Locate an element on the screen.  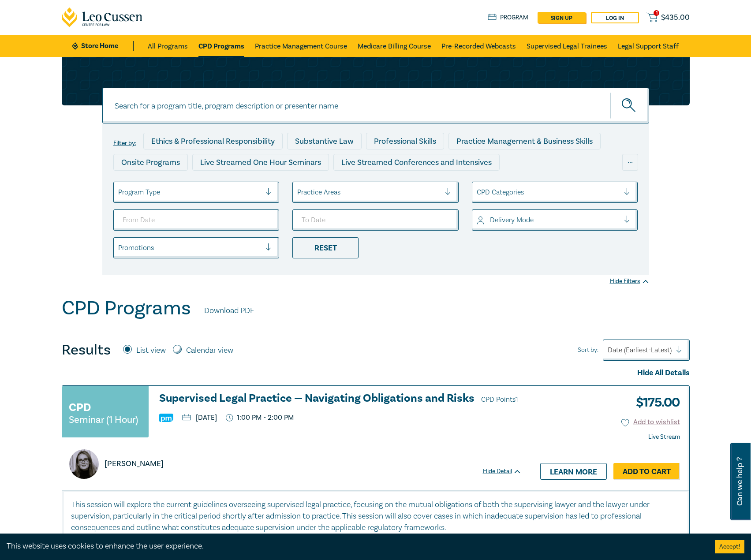
img: https://s3.ap-southeast-2.amazonaws.com/leo-cussen-store-production-content/Contacts/Glenda%20Car... is located at coordinates (84, 464).